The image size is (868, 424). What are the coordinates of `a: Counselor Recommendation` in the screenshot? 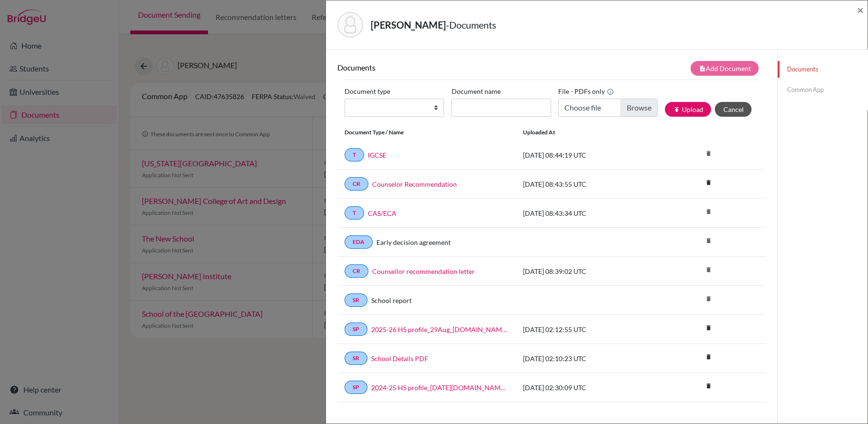 It's located at (415, 184).